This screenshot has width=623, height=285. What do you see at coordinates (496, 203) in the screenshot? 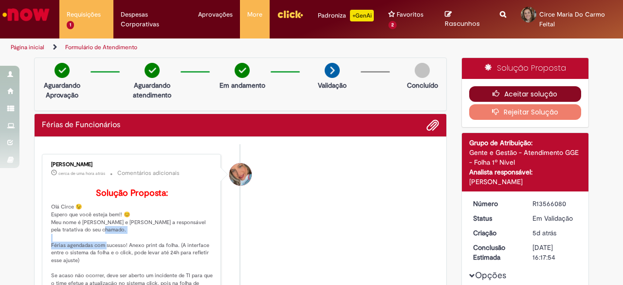
I see `dt: Número` at bounding box center [496, 203].